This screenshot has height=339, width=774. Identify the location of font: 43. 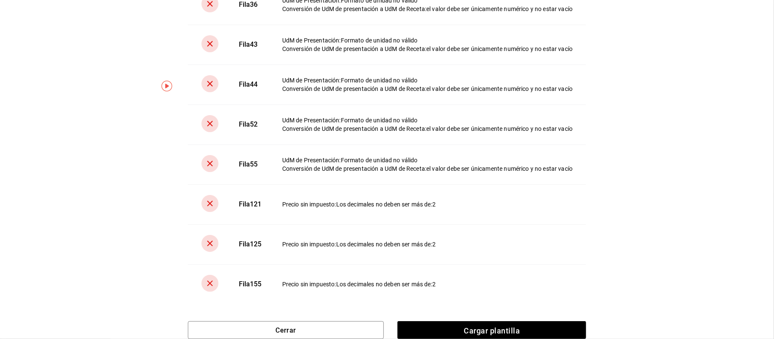
(254, 44).